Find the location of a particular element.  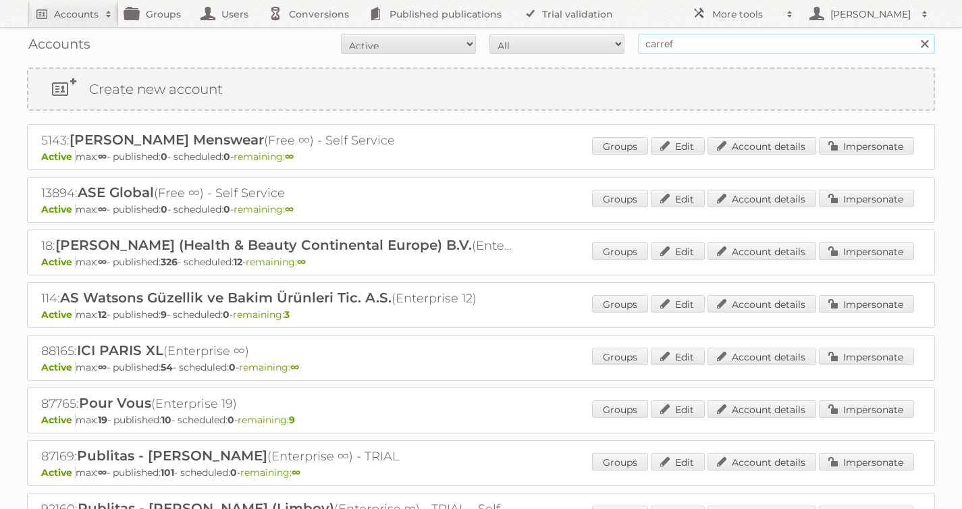

span: ICI PARIS XL is located at coordinates (120, 350).